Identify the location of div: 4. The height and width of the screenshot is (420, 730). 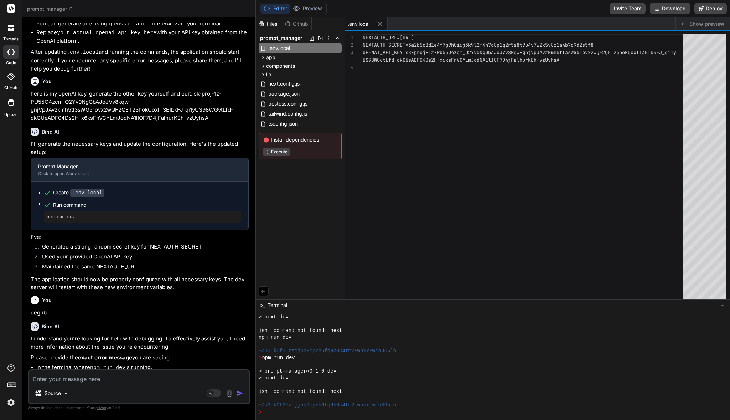
(349, 67).